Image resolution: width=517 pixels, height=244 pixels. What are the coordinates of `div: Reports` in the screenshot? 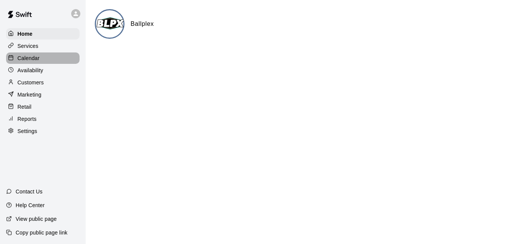 It's located at (43, 119).